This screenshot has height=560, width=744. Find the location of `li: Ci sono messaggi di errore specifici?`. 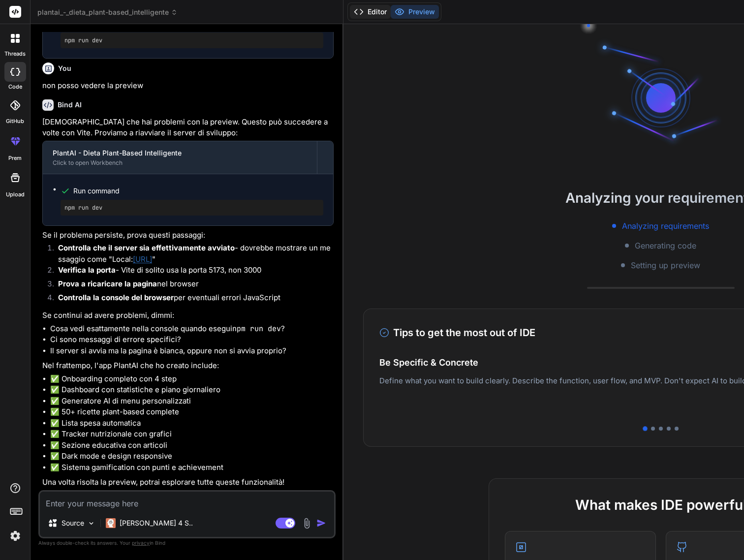

li: Ci sono messaggi di errore specifici? is located at coordinates (192, 340).